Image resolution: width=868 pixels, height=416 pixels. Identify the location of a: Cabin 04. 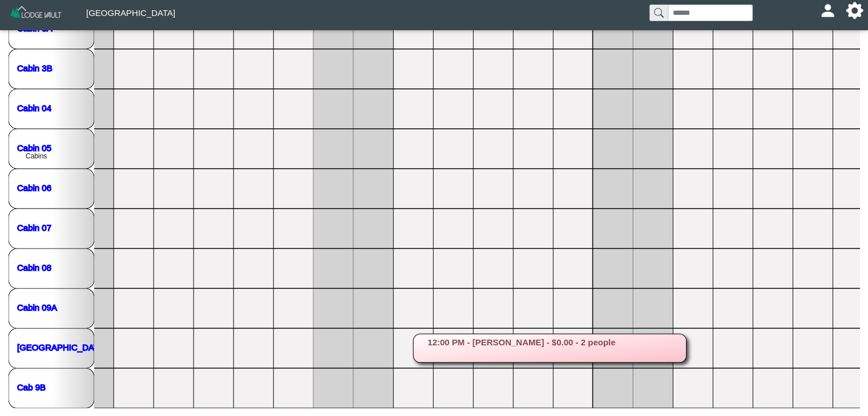
(34, 107).